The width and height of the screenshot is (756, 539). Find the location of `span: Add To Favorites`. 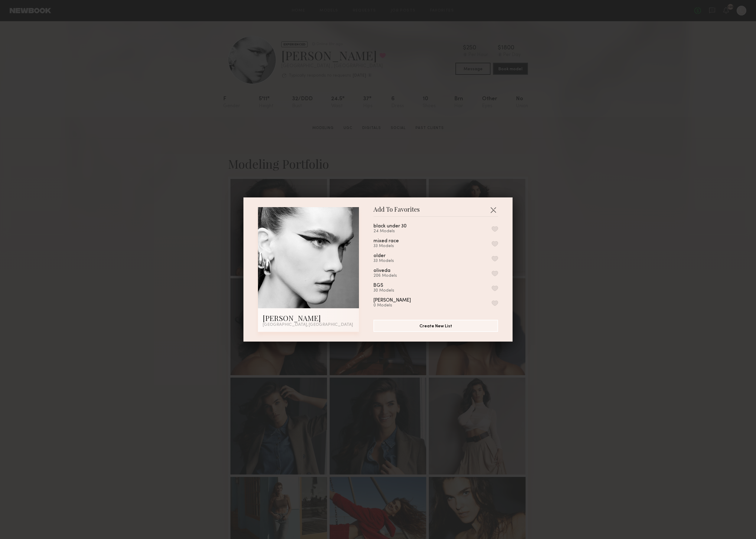

span: Add To Favorites is located at coordinates (397, 211).